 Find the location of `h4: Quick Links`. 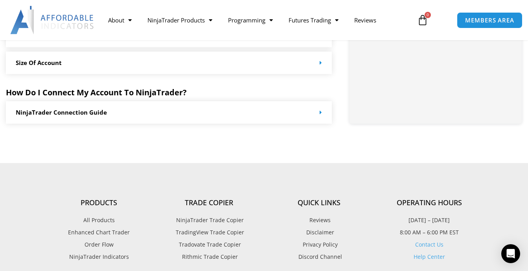

h4: Quick Links is located at coordinates (320, 203).